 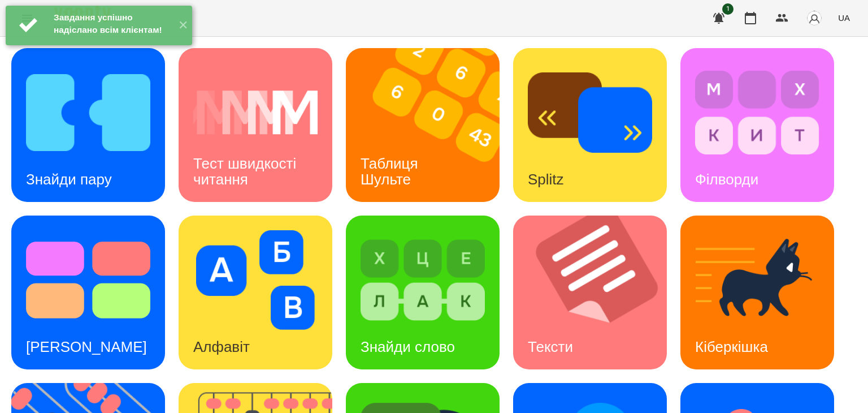 I want to click on a: SplitzSplitz, so click(x=590, y=125).